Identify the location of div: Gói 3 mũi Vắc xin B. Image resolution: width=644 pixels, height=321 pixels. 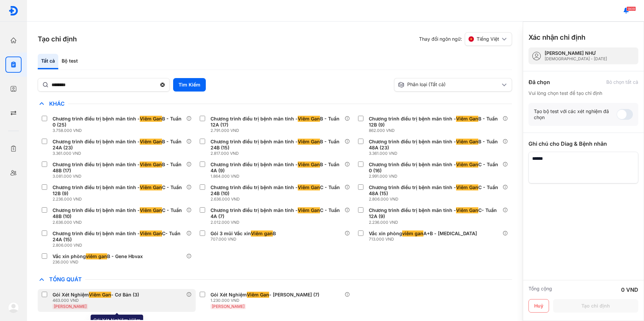
(243, 233).